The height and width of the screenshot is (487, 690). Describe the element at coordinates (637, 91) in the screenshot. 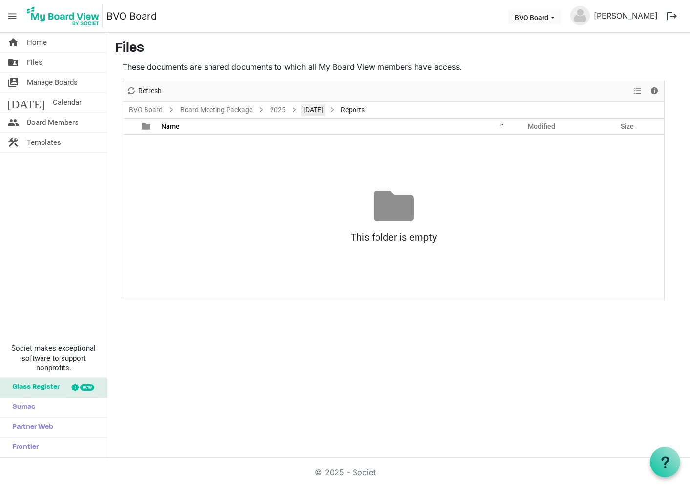

I see `button: View dropdownbutton` at that location.